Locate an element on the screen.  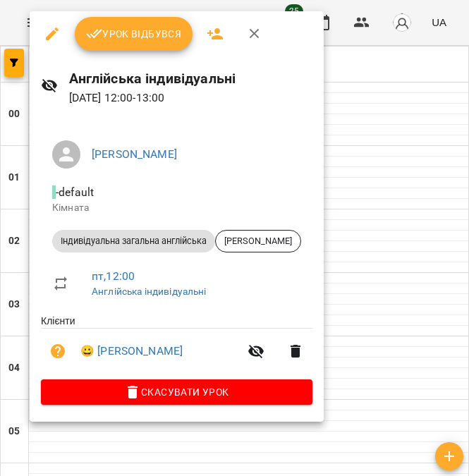
a: Англійська індивідуальні is located at coordinates (149, 291).